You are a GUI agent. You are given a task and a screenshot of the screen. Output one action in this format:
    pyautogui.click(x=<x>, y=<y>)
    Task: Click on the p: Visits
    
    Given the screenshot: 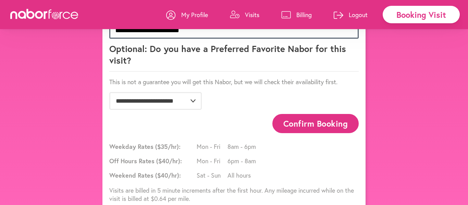 What is the action you would take?
    pyautogui.click(x=252, y=15)
    